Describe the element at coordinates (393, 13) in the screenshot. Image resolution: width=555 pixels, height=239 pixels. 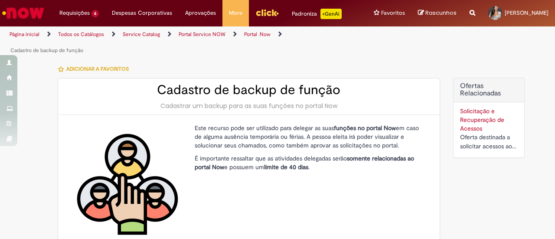
I see `span: Favoritos` at that location.